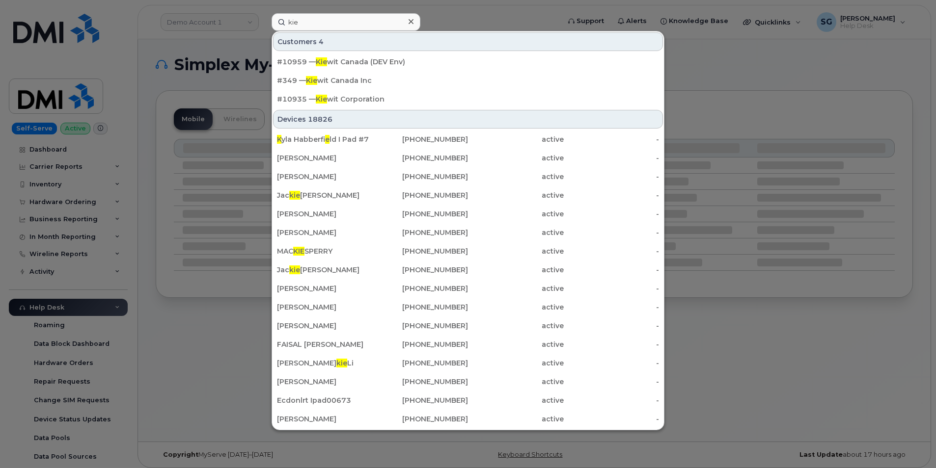  Describe the element at coordinates (468, 99) in the screenshot. I see `div: #10935 — wit Corporation` at that location.